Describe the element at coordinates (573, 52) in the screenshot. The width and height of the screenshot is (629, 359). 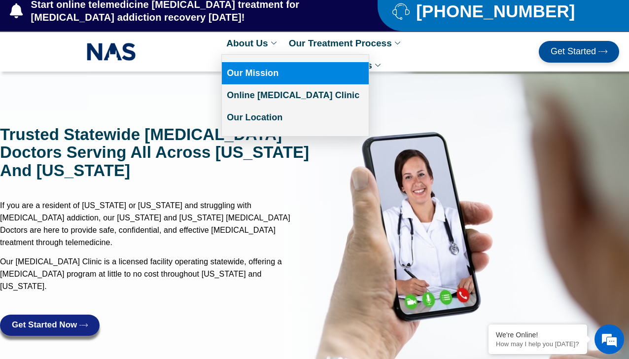
I see `span: Get Started` at that location.